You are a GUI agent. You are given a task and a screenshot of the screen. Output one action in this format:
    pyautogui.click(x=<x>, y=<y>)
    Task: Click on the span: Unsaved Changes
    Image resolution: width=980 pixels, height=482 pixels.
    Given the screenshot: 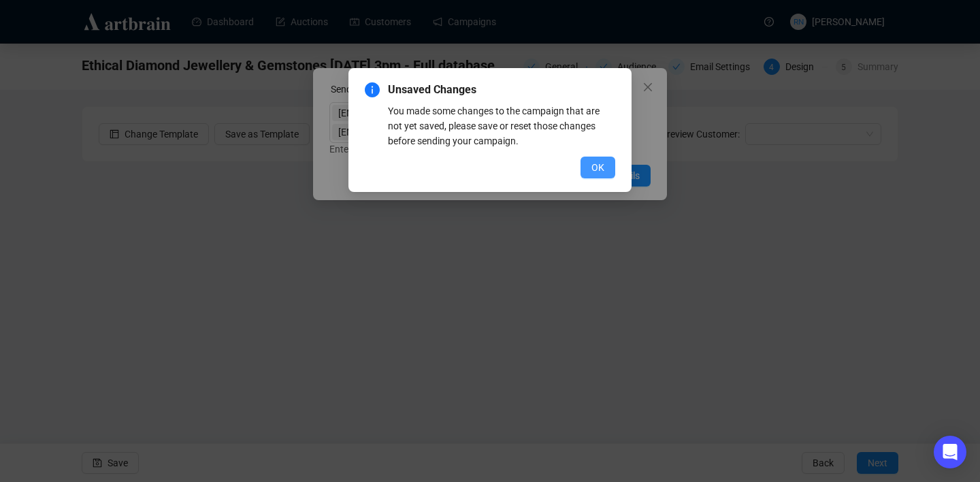 What is the action you would take?
    pyautogui.click(x=502, y=90)
    